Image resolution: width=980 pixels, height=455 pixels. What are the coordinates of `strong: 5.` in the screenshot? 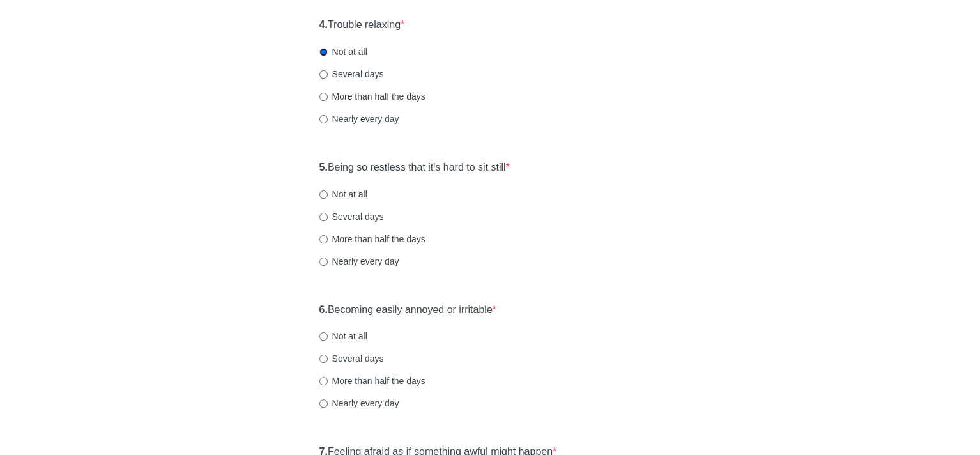 It's located at (323, 167).